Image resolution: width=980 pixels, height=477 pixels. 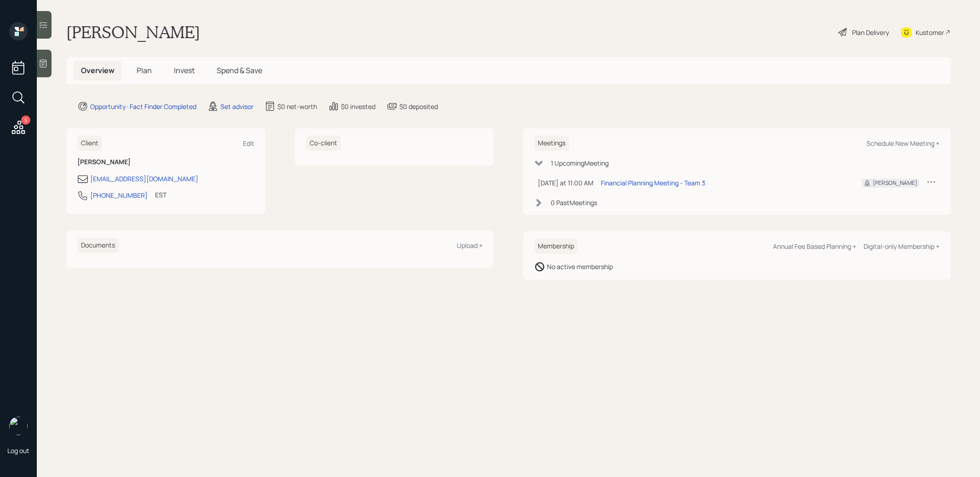 I want to click on div: 0 Past Meeting s, so click(x=574, y=202).